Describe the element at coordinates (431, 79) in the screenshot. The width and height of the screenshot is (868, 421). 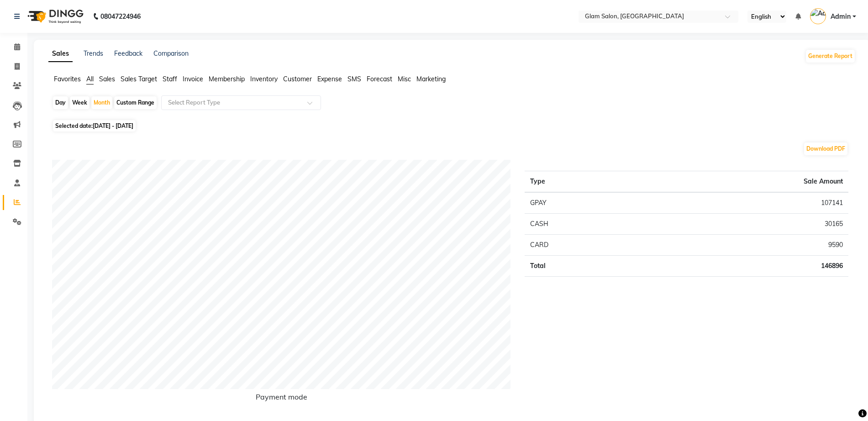
I see `span: Marketing` at that location.